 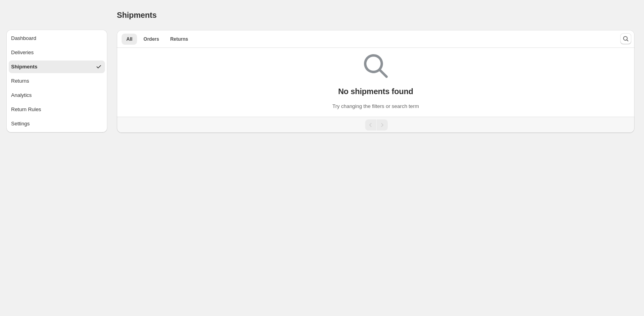 I want to click on p: Try changing the filters or search term, so click(x=375, y=106).